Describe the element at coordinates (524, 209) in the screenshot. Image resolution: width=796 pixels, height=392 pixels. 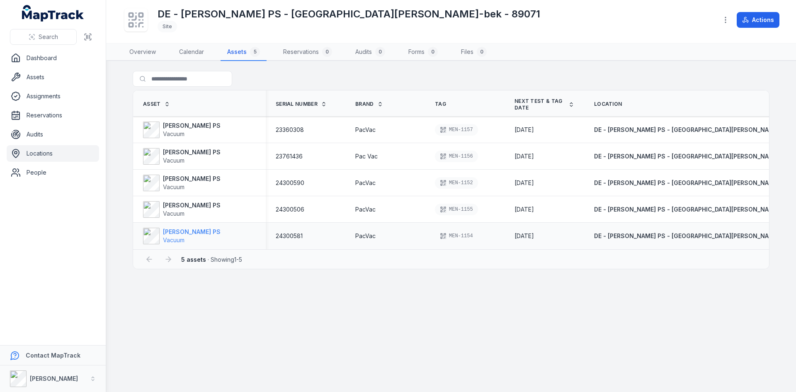
I see `time: 2/6/2026, 10:25:00 AM` at that location.